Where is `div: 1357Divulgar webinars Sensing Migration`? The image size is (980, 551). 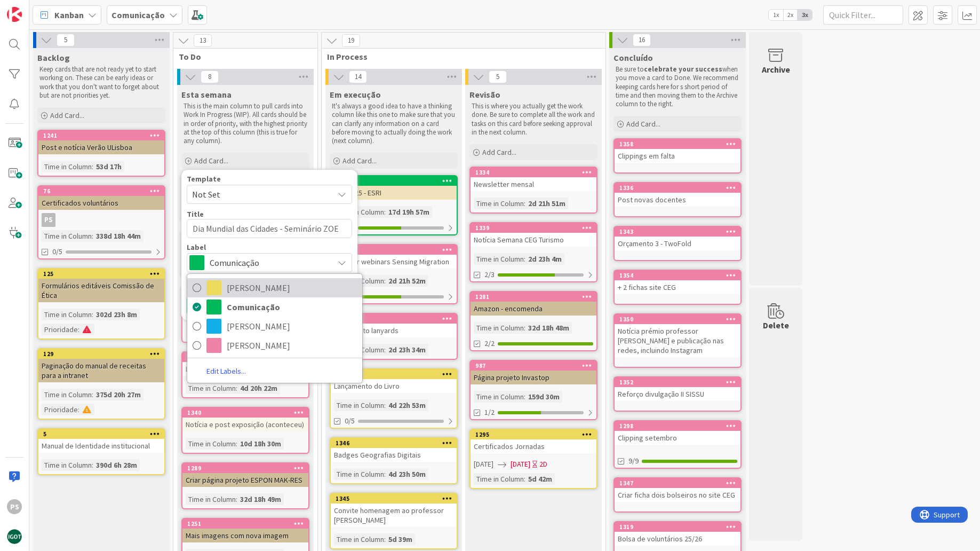
div: 1357Divulgar webinars Sensing Migration is located at coordinates (394, 257).